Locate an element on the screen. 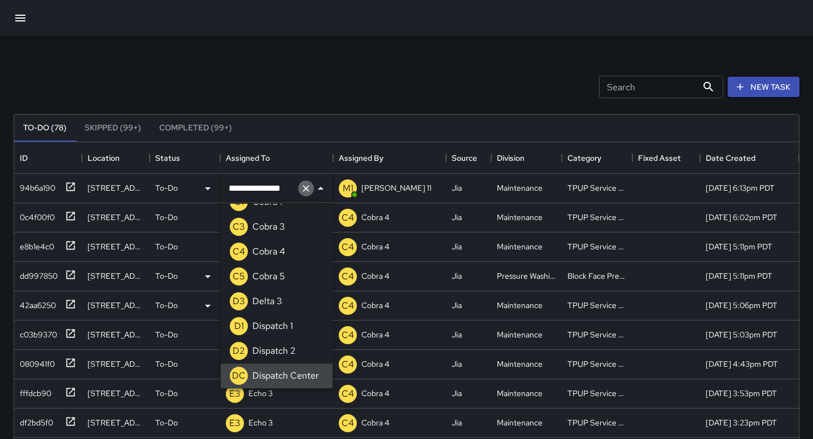  div: 8/11/2025, 5:03pm PDT is located at coordinates (741, 335).